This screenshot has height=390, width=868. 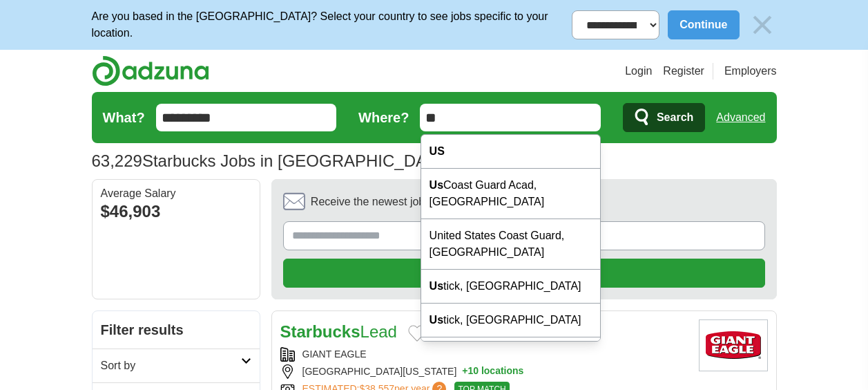 I want to click on div: Average Salary, so click(x=176, y=194).